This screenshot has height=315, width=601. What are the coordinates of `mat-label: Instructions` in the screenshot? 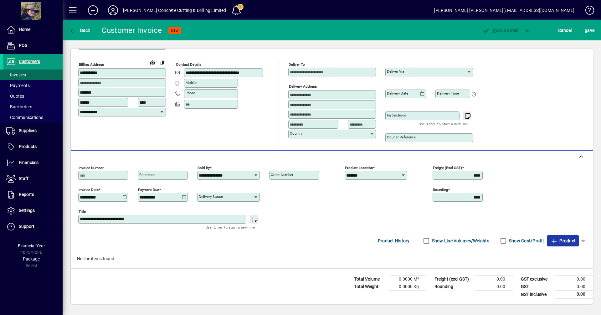 It's located at (397, 115).